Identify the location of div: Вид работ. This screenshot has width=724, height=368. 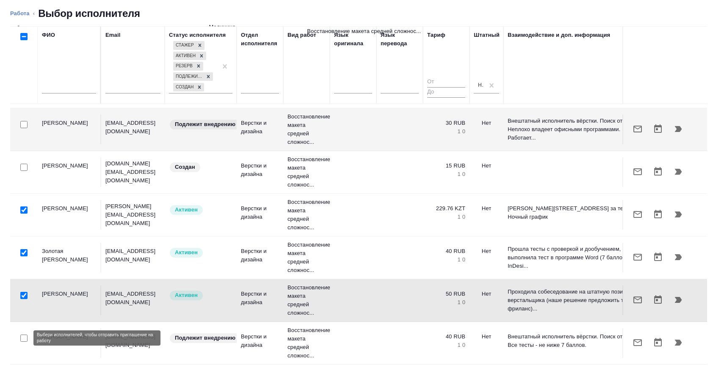
(302, 35).